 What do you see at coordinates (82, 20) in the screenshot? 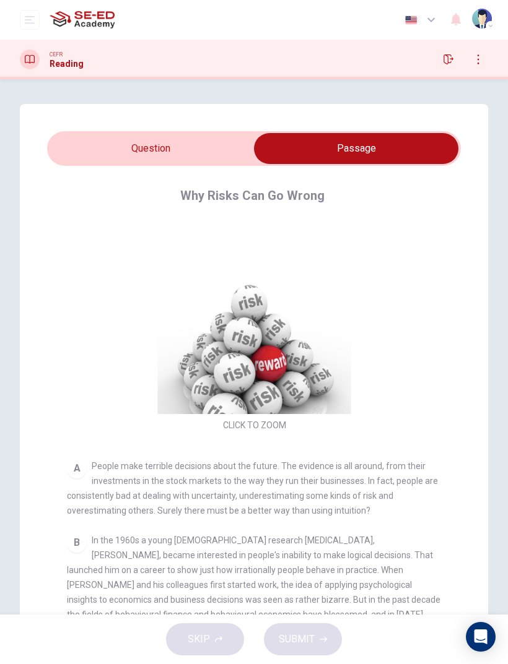
I see `img: SE-ED Academy logo` at bounding box center [82, 20].